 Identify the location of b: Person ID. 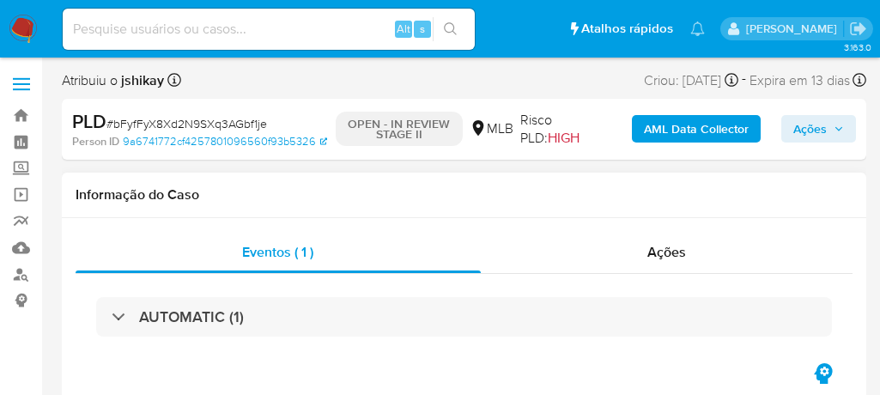
(95, 142).